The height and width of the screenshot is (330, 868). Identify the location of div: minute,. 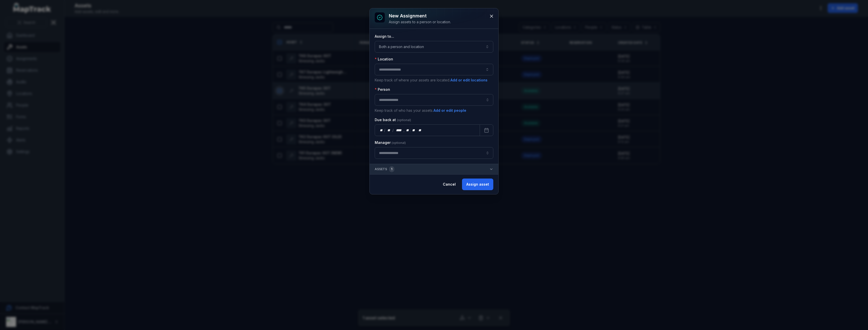
(414, 130).